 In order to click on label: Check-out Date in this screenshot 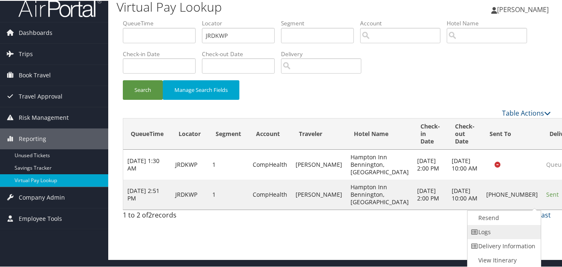, I will do `click(242, 53)`.